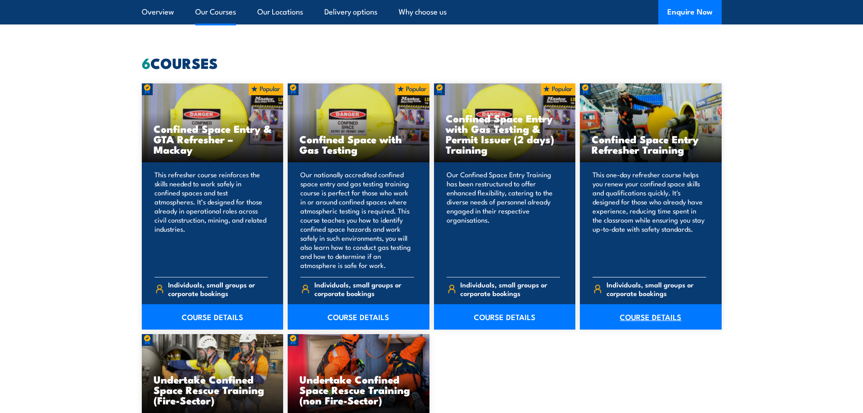 The image size is (863, 413). What do you see at coordinates (211, 220) in the screenshot?
I see `p: This refresher course reinforces the skills needed to work safely in confined spaces and test atm...` at bounding box center [211, 220].